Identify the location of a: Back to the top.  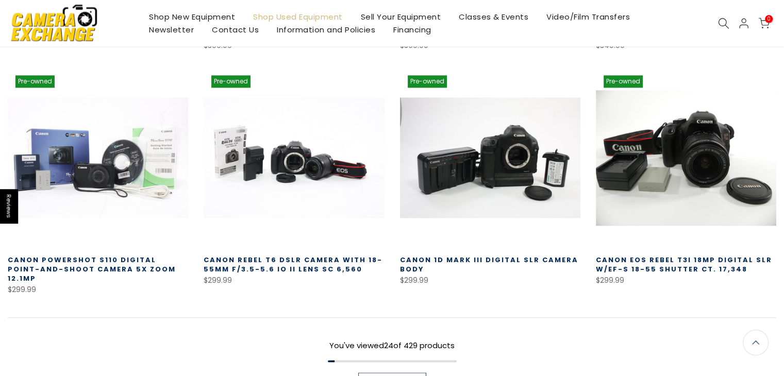
(756, 343).